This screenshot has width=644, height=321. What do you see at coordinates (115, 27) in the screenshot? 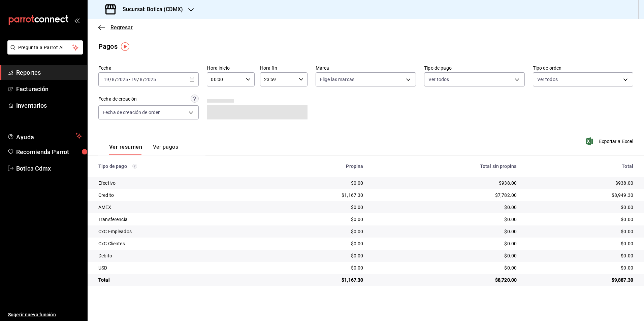
I see `button: Regresar` at bounding box center [115, 27].